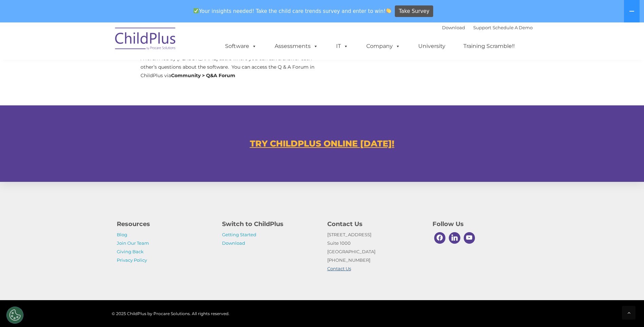 This screenshot has width=644, height=327. I want to click on h4: Resources, so click(164, 224).